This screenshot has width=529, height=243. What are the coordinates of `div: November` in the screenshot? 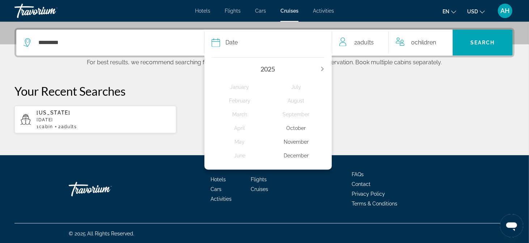 It's located at (296, 142).